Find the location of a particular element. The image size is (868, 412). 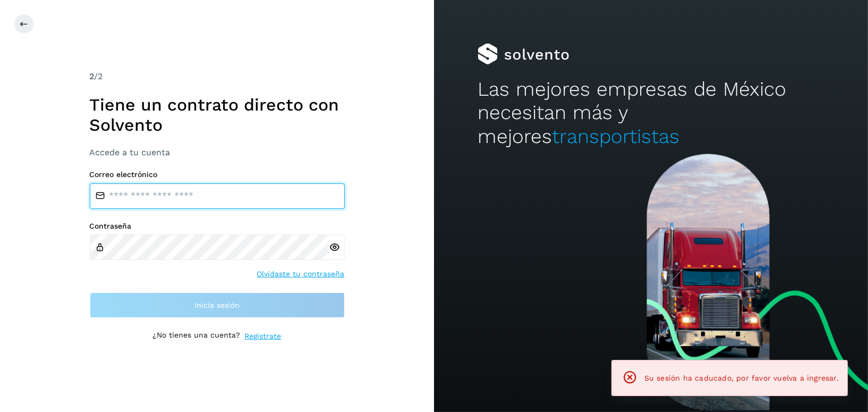

span: Inicia sesión is located at coordinates (217, 305).